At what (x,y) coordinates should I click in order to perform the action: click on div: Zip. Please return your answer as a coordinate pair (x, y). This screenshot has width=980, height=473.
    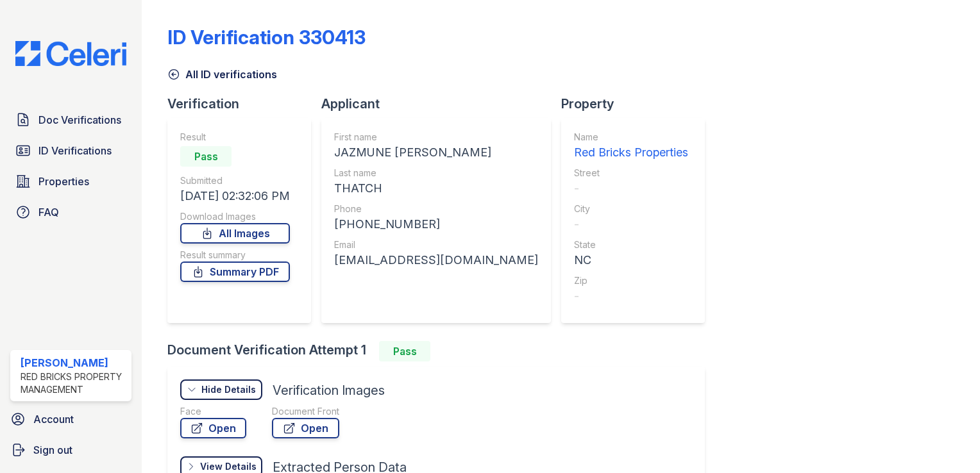
    Looking at the image, I should click on (631, 281).